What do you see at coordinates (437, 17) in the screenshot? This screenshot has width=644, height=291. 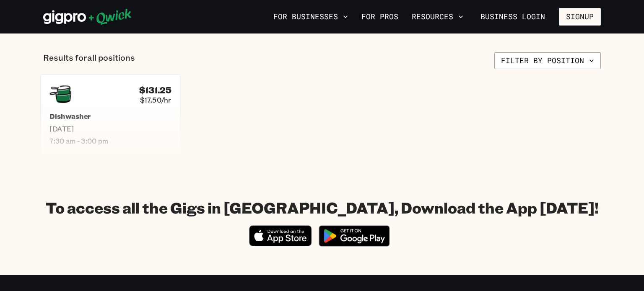 I see `button: Resources` at bounding box center [437, 17].